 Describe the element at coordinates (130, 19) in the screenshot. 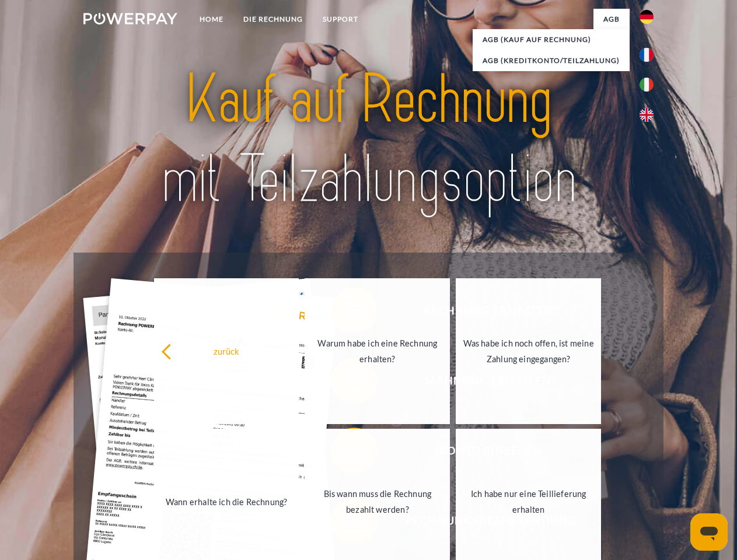

I see `img: logo-powerpay-white.svg` at that location.